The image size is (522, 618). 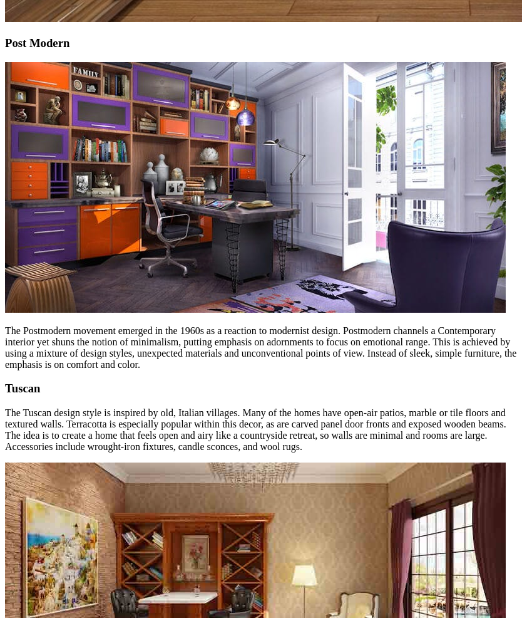 What do you see at coordinates (256, 187) in the screenshot?
I see `img: postmodern` at bounding box center [256, 187].